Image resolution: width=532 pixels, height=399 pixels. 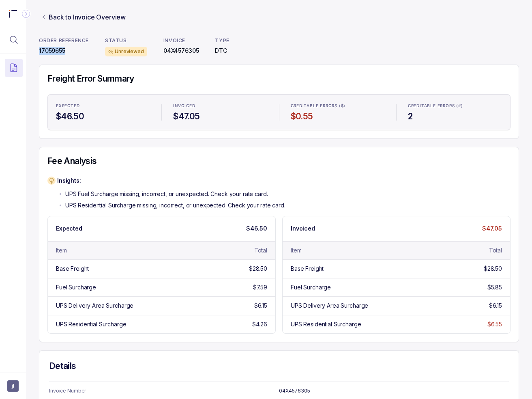 I want to click on div: $6.55, so click(x=495, y=324).